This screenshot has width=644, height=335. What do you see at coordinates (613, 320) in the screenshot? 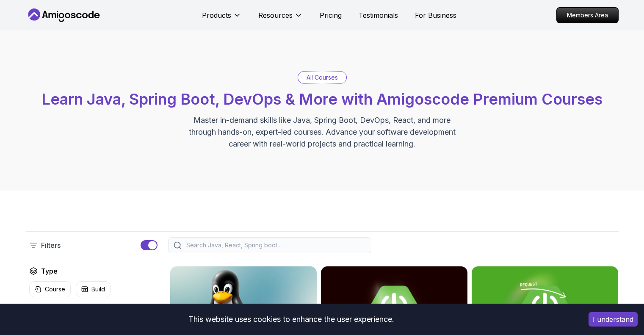
I see `button: Accept cookies` at bounding box center [613, 320].